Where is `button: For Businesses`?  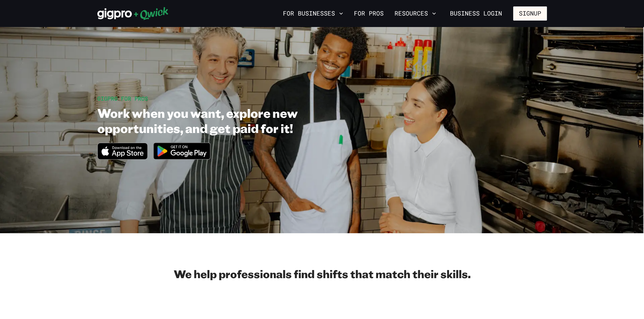 button: For Businesses is located at coordinates (313, 14).